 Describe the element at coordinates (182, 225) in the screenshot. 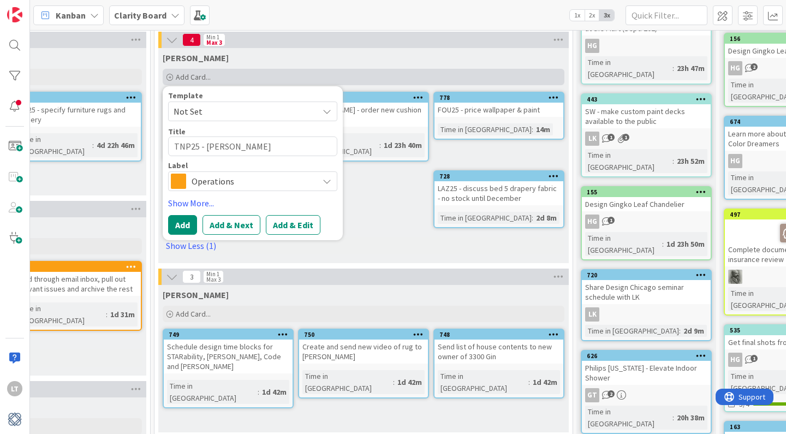

I see `button: Add` at that location.